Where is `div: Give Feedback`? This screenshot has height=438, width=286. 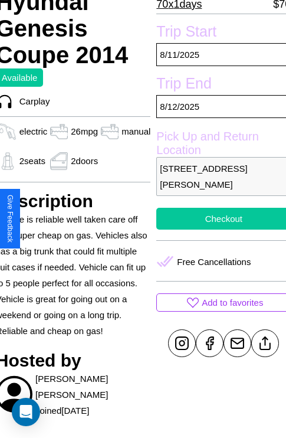
div: Give Feedback is located at coordinates (10, 218).